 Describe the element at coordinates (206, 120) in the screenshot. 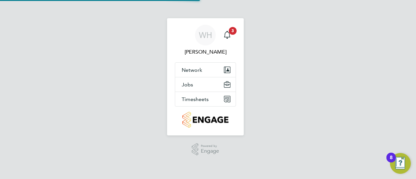

I see `a: Go to home page` at that location.